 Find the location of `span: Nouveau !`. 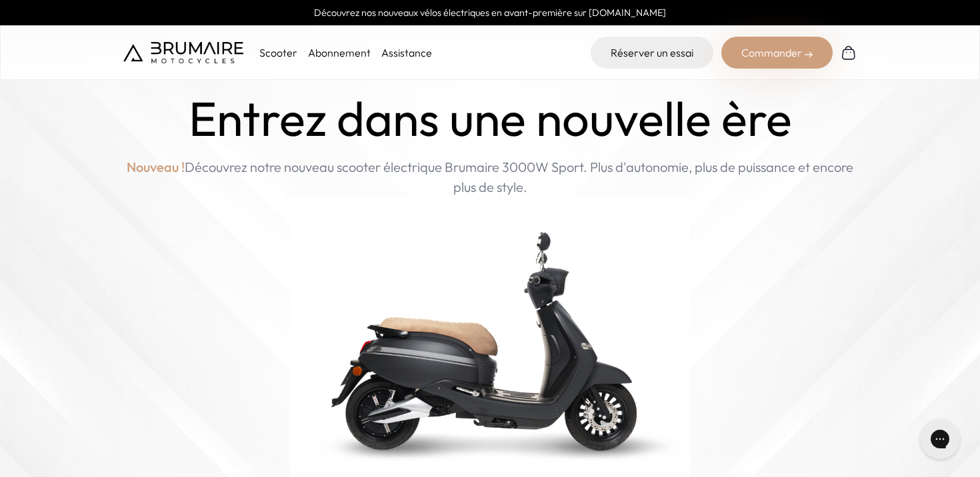

span: Nouveau ! is located at coordinates (156, 167).